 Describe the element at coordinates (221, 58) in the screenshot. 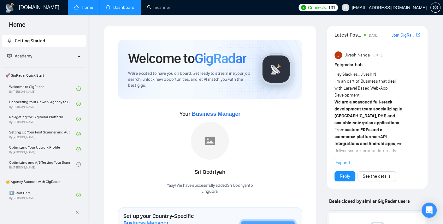

I see `span: GigRadar` at that location.